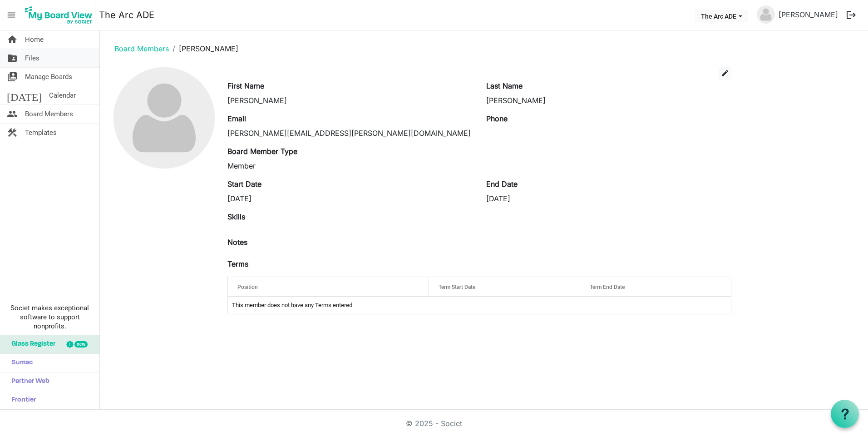 Image resolution: width=868 pixels, height=437 pixels. I want to click on span: switch_account, so click(12, 77).